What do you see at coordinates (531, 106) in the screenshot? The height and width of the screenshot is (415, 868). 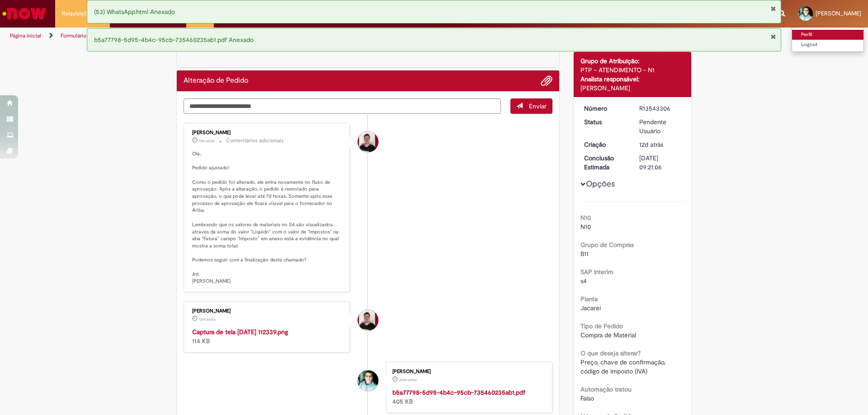 I see `button: Enviar` at bounding box center [531, 106].